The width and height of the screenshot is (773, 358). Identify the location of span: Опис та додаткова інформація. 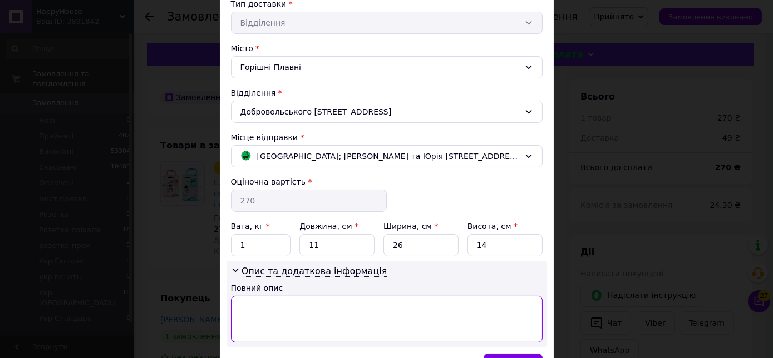
(314, 272).